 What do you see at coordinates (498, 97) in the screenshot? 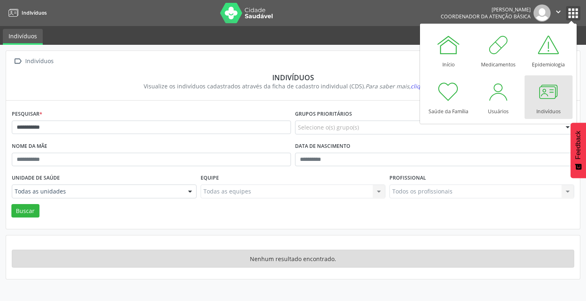
I see `a: Usuários` at bounding box center [498, 97].